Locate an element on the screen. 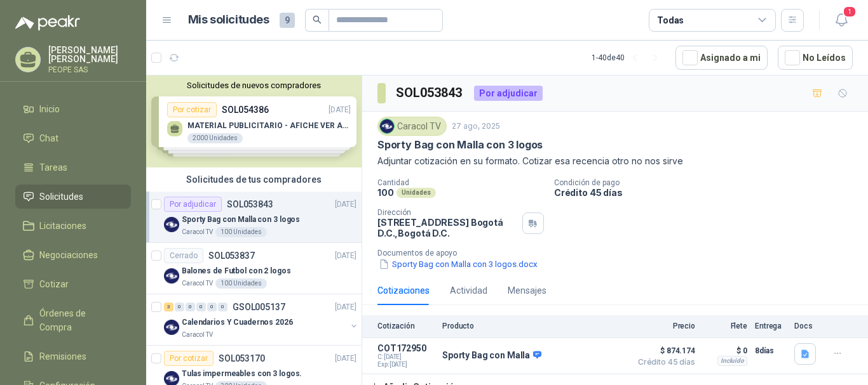  p: Entrega is located at coordinates (771, 326).